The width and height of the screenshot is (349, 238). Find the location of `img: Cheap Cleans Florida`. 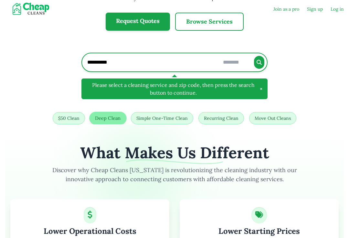

img: Cheap Cleans Florida is located at coordinates (32, 9).